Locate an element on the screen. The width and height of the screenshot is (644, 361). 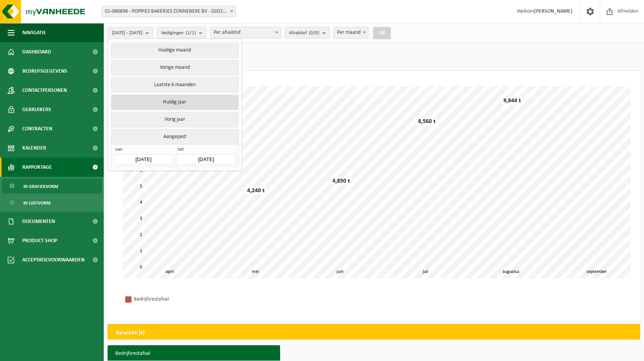
div: 4,850 t is located at coordinates (341, 181).